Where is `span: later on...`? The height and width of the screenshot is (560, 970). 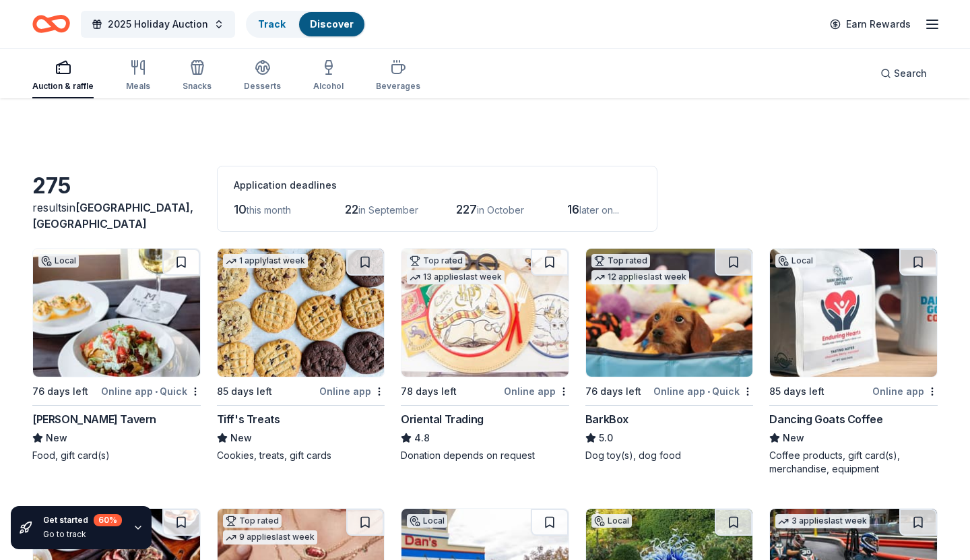
span: later on... is located at coordinates (599, 209).